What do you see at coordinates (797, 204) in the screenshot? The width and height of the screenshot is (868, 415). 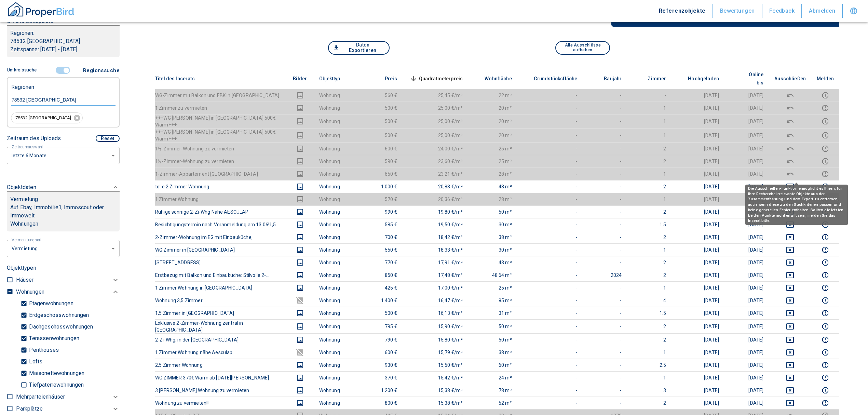 I see `div: Die Ausschließen-Funktion ermöglicht es Ihnen, für ihre Recherche irrelevante Objekte aus der Zus...` at bounding box center [797, 204].